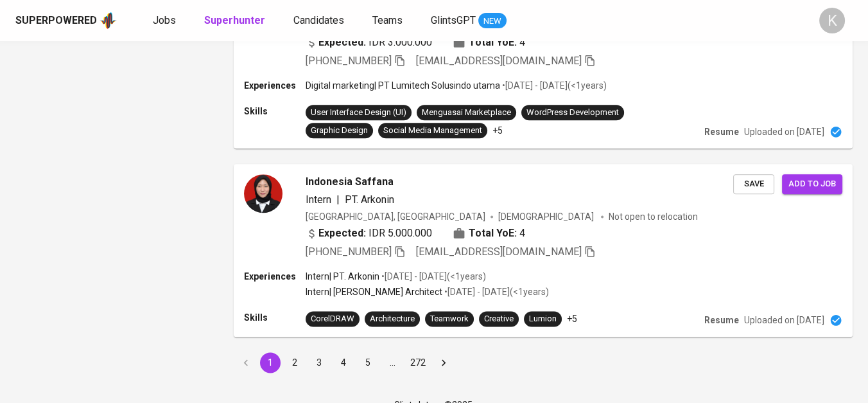 This screenshot has width=868, height=403. What do you see at coordinates (754, 184) in the screenshot?
I see `button: Save` at bounding box center [754, 184].